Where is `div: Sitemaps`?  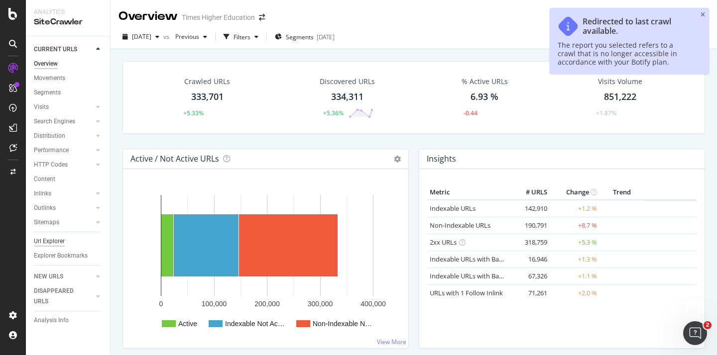
div: Sitemaps is located at coordinates (46, 222).